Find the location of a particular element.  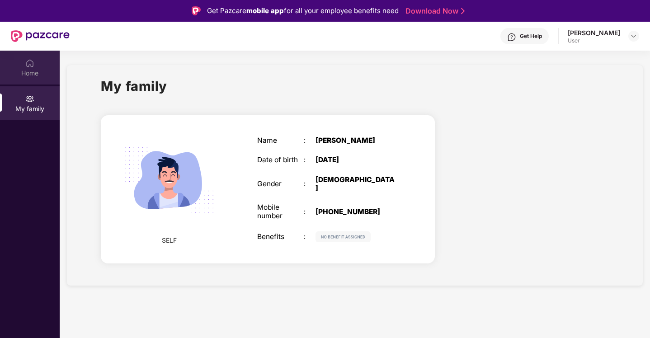

div: Gender is located at coordinates (280, 184).